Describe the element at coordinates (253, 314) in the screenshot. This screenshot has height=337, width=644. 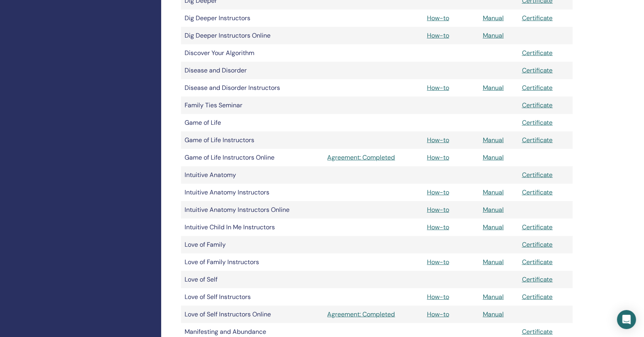
I see `td: Love of Self Instructors Online` at that location.